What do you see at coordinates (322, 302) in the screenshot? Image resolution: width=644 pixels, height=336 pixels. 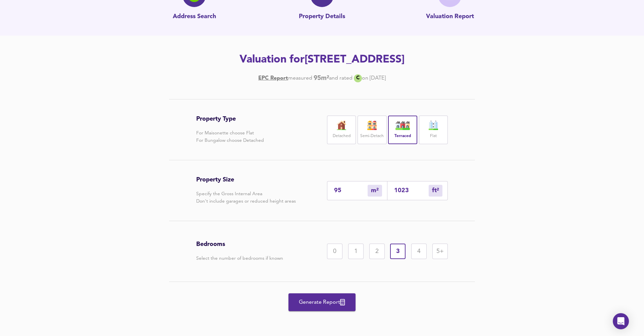 I see `button: Generate Report` at bounding box center [322, 302].